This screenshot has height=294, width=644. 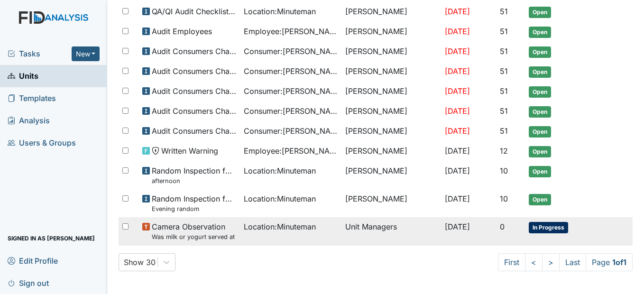 What do you see at coordinates (28, 121) in the screenshot?
I see `span: Analysis` at bounding box center [28, 121].